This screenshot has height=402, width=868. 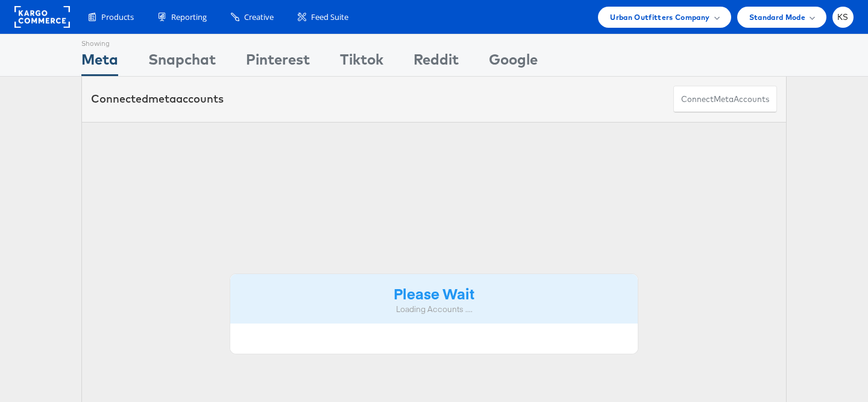 What do you see at coordinates (259, 17) in the screenshot?
I see `span: Creative` at bounding box center [259, 17].